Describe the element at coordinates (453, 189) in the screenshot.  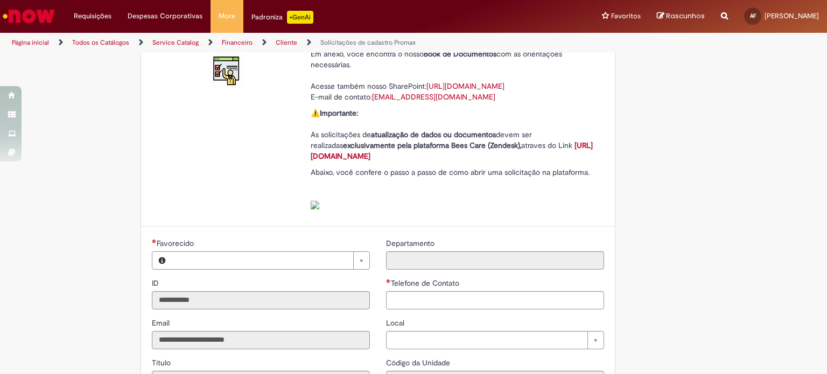
I see `p: Abaixo, você confere o passo a passo de como abrir uma solicitação na plataforma.` at that location.